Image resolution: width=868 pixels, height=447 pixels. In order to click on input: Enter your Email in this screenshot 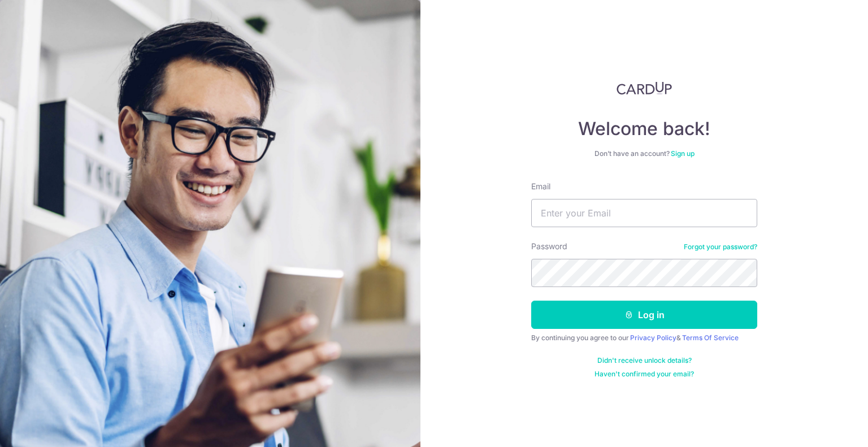, I will do `click(644, 214)`.